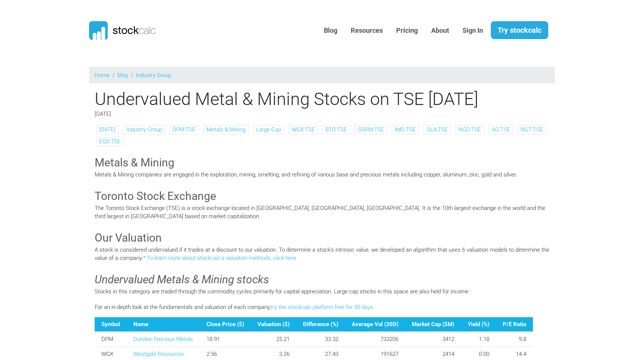  I want to click on td: DPM, so click(111, 339).